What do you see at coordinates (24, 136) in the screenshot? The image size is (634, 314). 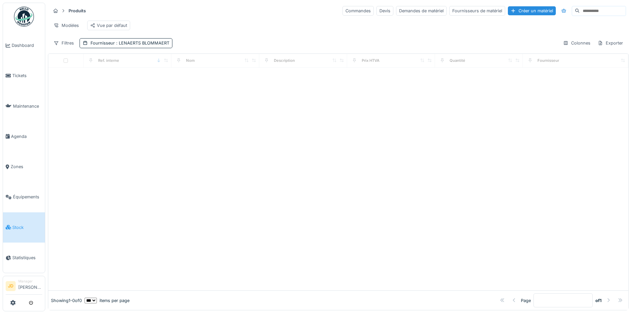 I see `a: Agenda` at bounding box center [24, 136].